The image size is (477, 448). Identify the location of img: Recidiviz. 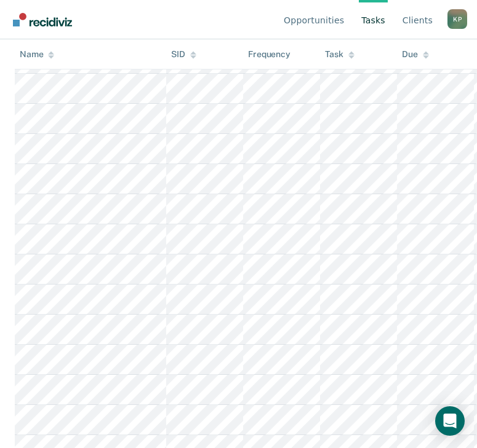
(43, 20).